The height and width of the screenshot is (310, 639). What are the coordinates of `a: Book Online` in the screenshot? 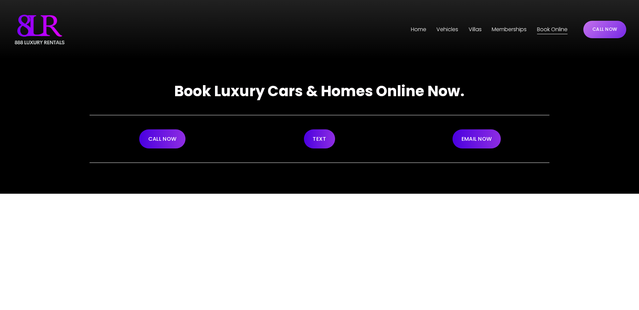 It's located at (552, 30).